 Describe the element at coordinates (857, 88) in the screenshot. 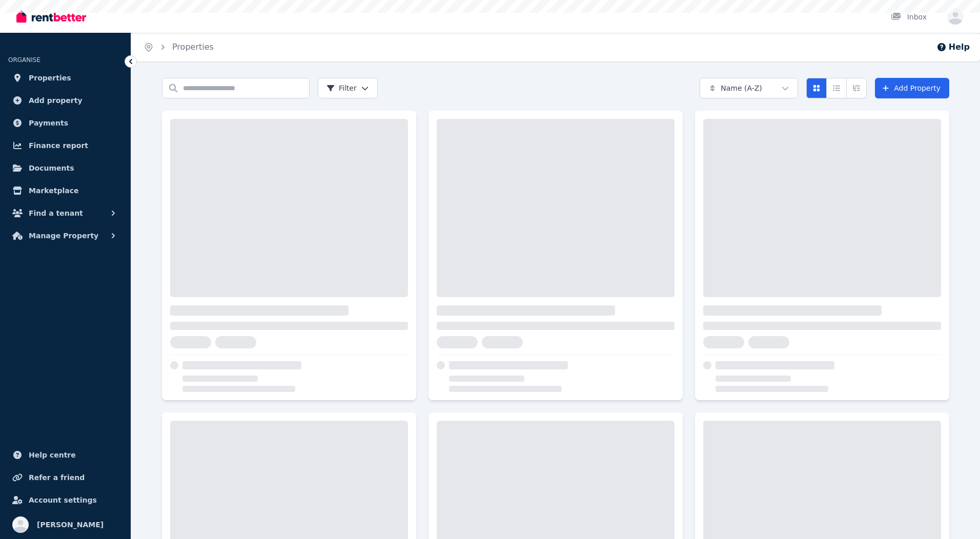

I see `button: Expanded list view` at that location.